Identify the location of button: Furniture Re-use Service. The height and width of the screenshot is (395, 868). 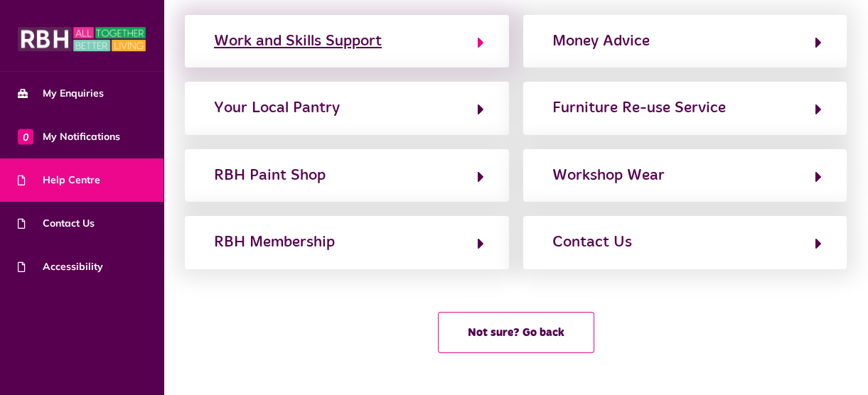
(686, 108).